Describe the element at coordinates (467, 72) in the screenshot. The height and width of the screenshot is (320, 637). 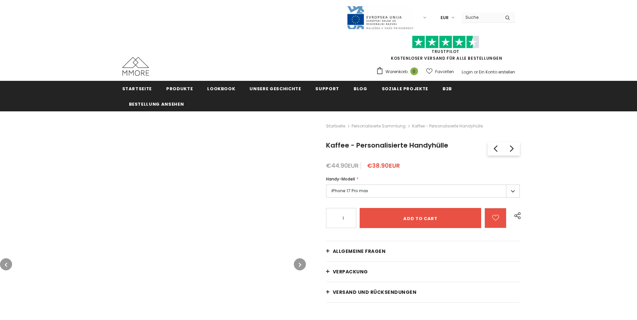
I see `a: Login` at that location.